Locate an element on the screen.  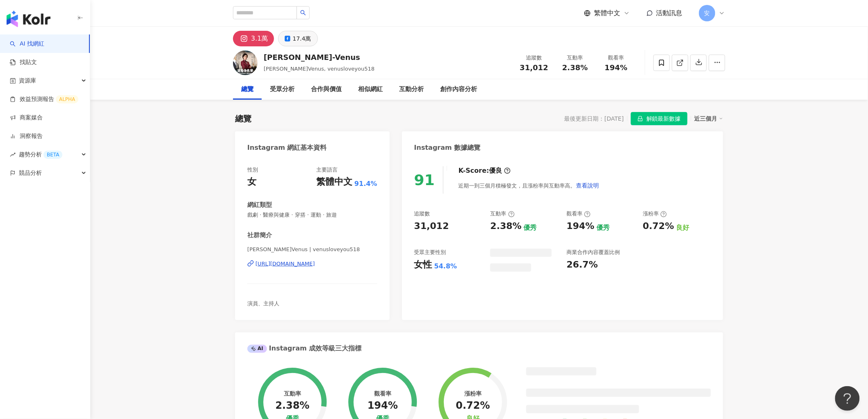
div: 54.8% is located at coordinates (446, 267).